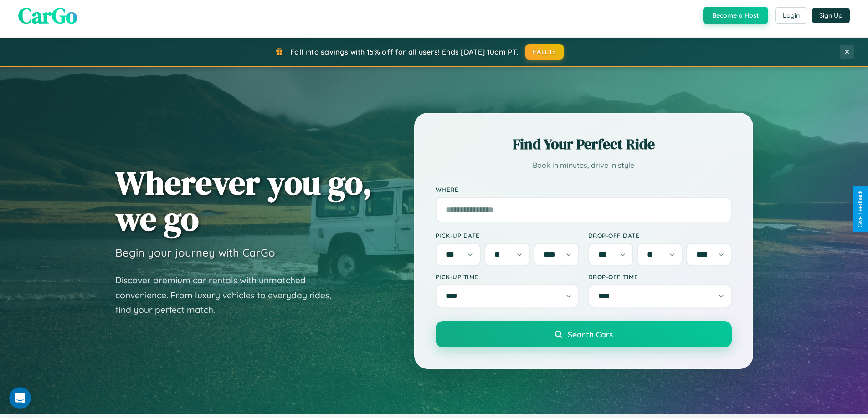 This screenshot has width=868, height=418. I want to click on button: Login, so click(791, 16).